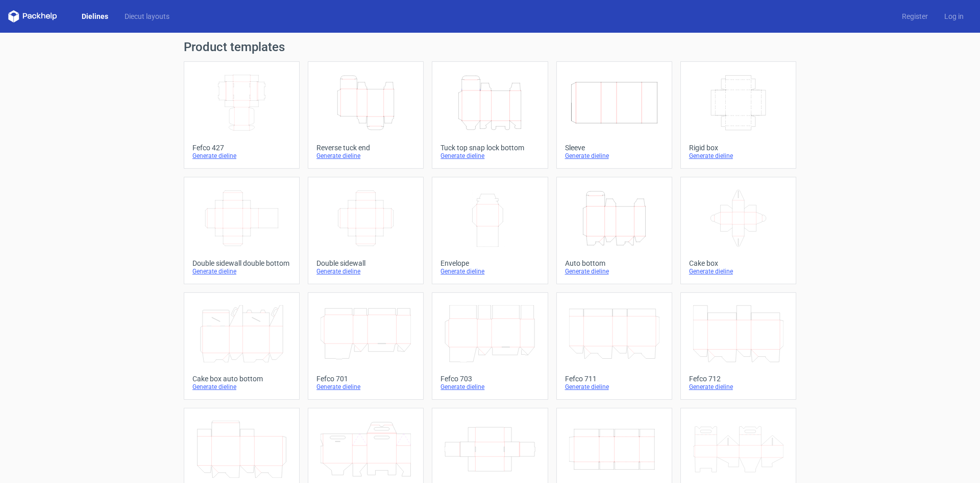  Describe the element at coordinates (366, 115) in the screenshot. I see `a: Reverse tuck endGenerate dieline` at that location.